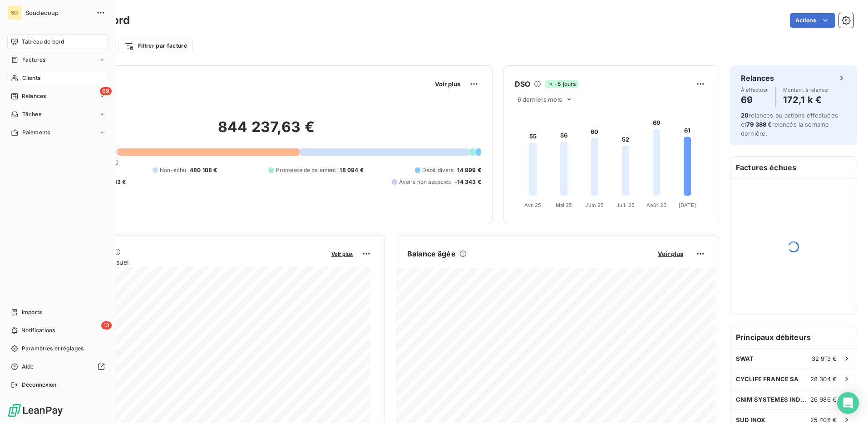 The width and height of the screenshot is (868, 423). Describe the element at coordinates (58, 13) in the screenshot. I see `span: Soudecoup` at that location.